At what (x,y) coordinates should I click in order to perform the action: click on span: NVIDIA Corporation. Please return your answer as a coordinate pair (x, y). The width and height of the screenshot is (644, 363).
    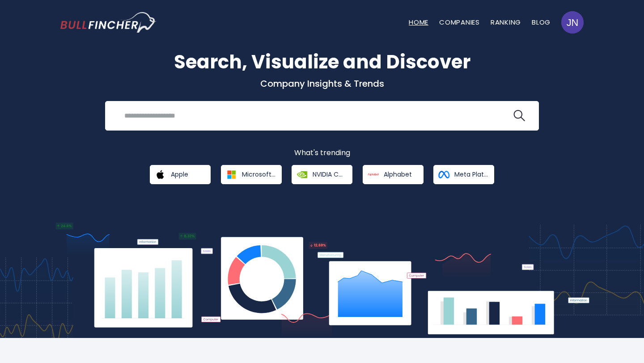
    Looking at the image, I should click on (329, 174).